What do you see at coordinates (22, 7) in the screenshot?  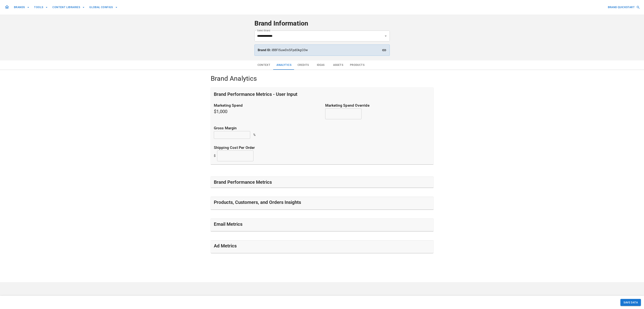 I see `button: BRANDS` at bounding box center [22, 7].